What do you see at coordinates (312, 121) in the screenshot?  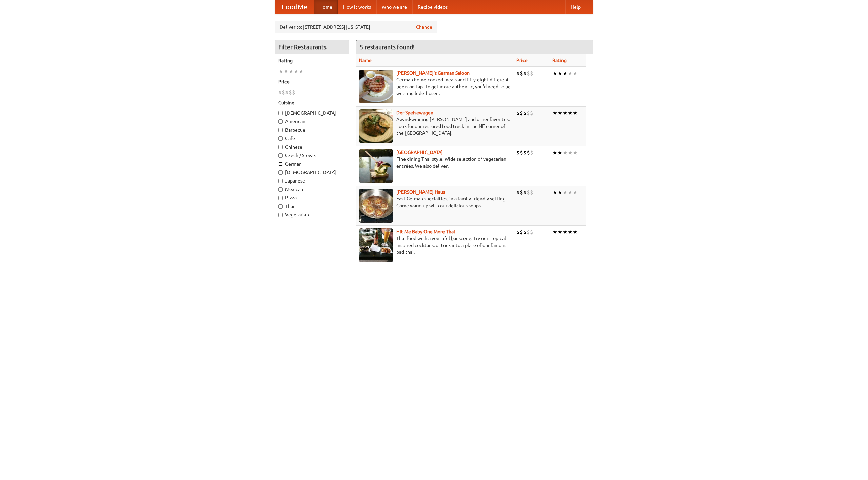 I see `label: American` at bounding box center [312, 121].